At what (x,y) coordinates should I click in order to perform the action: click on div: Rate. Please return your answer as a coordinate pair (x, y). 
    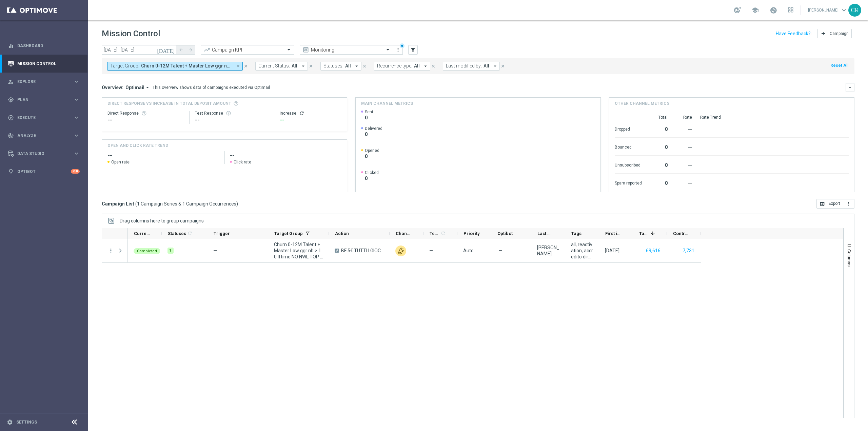
    Looking at the image, I should click on (684, 117).